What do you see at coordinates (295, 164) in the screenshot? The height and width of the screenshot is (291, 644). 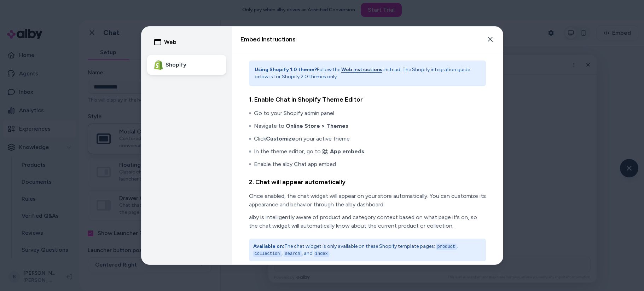 I see `span: Enable the alby Chat app embed` at bounding box center [295, 164].